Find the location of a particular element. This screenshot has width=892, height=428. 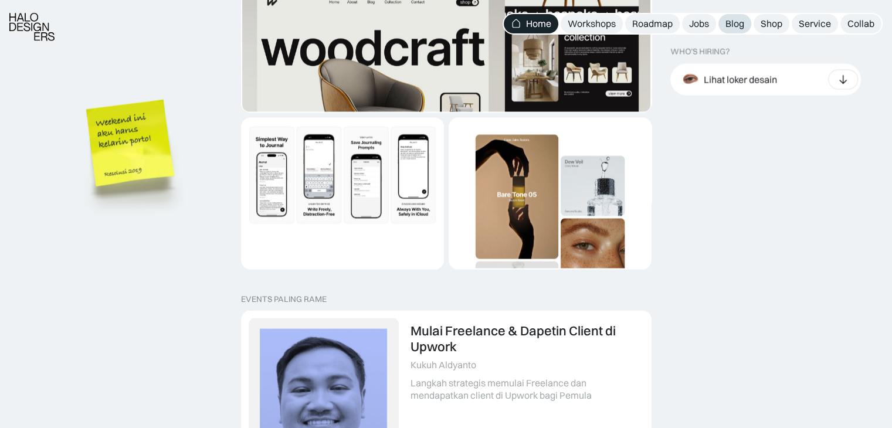

div: Workshops is located at coordinates (591, 23).